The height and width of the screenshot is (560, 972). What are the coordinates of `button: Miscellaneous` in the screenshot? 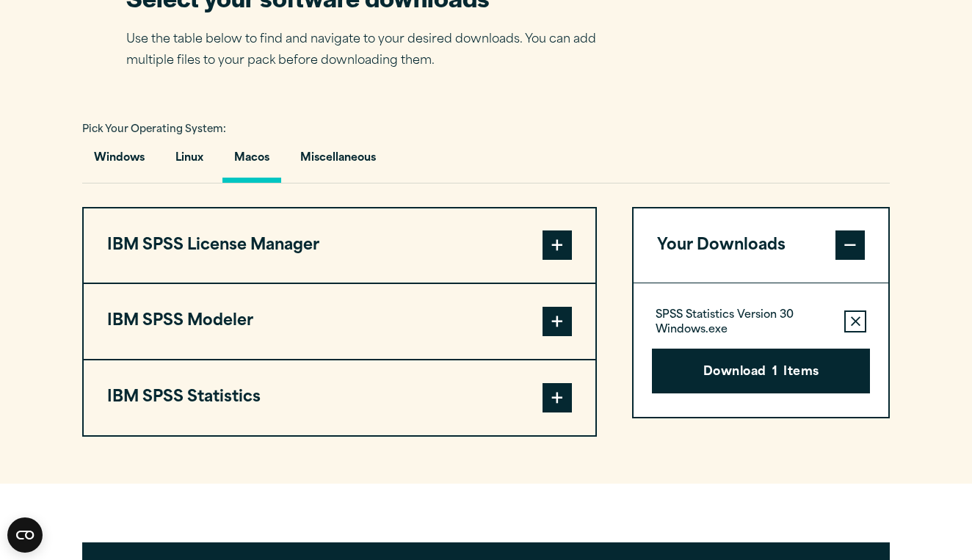 It's located at (338, 162).